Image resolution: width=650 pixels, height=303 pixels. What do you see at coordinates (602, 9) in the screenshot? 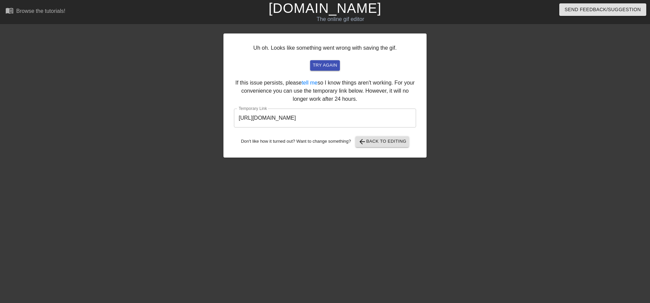
I see `button: Send Feedback/Suggestion` at bounding box center [602, 9].